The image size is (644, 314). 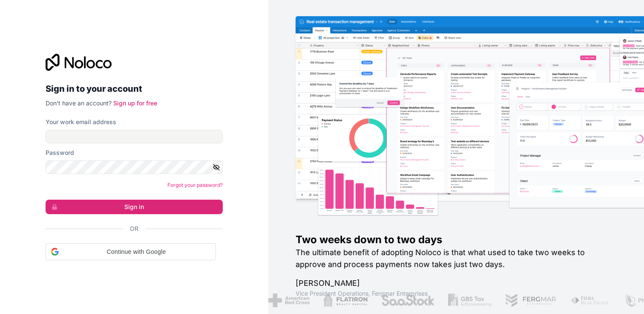 What do you see at coordinates (135, 103) in the screenshot?
I see `a: Sign up for free` at bounding box center [135, 103].